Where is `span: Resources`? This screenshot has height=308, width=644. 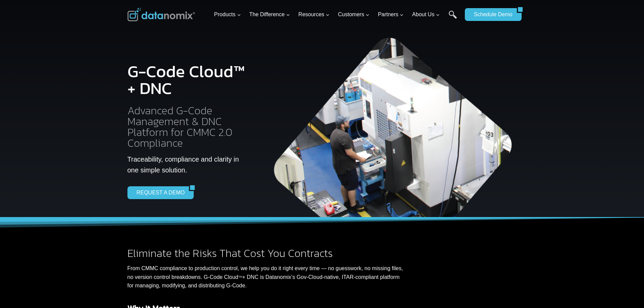
span: Resources is located at coordinates (314, 15).